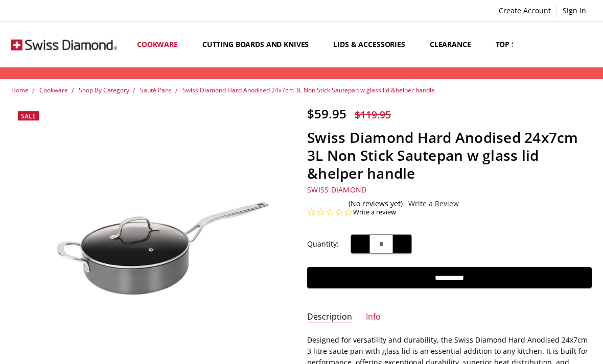 The height and width of the screenshot is (364, 603). Describe the element at coordinates (525, 11) in the screenshot. I see `a: Create Account` at that location.